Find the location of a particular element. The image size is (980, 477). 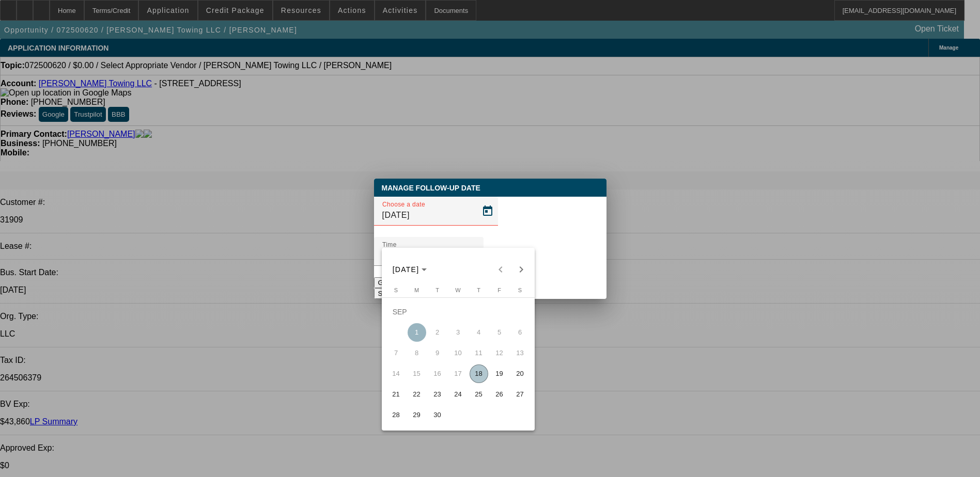

button: September 8, 2025 is located at coordinates (417, 353).